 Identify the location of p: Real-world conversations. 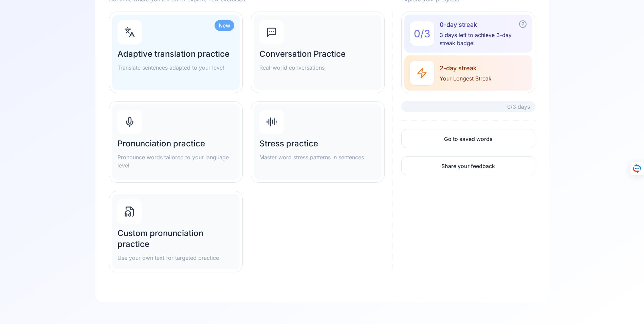
(318, 68).